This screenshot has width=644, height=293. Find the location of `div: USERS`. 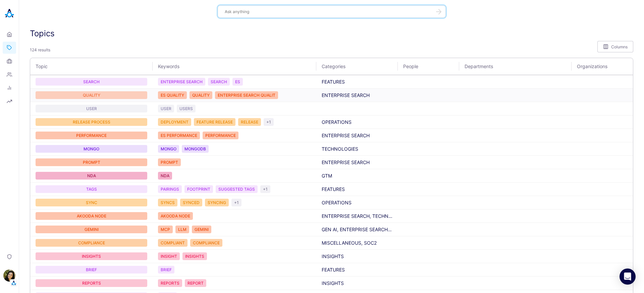

div: USERS is located at coordinates (186, 108).